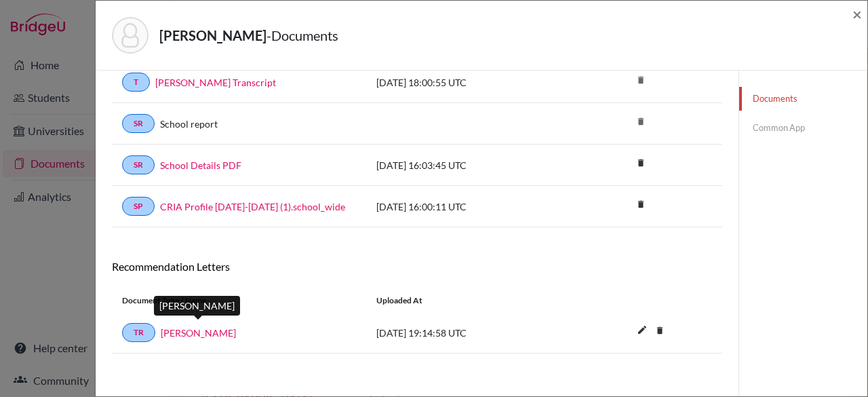 The image size is (868, 397). What do you see at coordinates (857, 14) in the screenshot?
I see `button: Close` at bounding box center [857, 14].